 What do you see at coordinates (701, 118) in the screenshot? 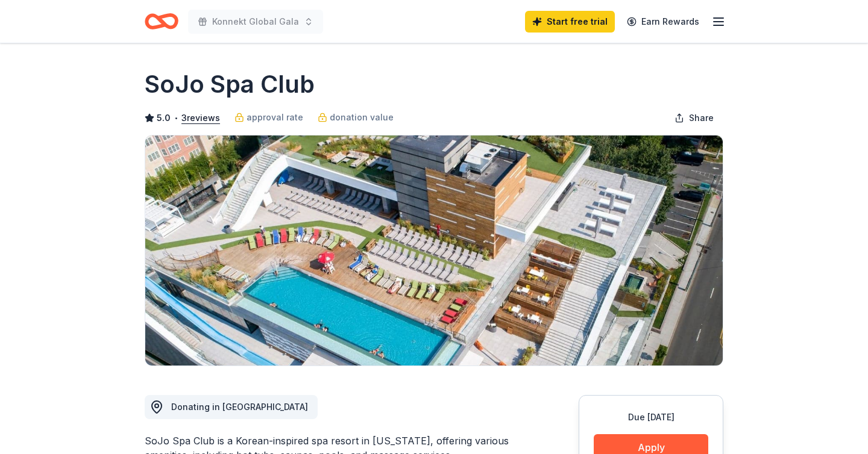
I see `span: Share` at bounding box center [701, 118].